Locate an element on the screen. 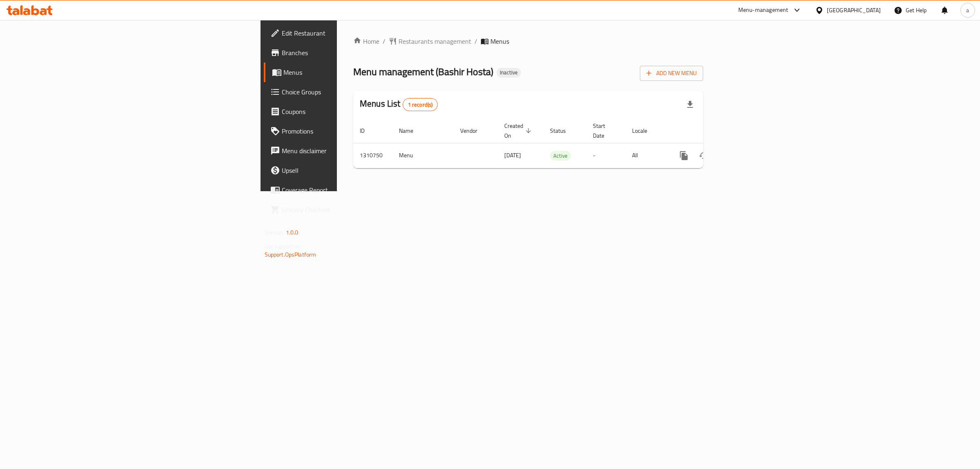 This screenshot has width=980, height=469. span: Get support on: is located at coordinates (284, 246).